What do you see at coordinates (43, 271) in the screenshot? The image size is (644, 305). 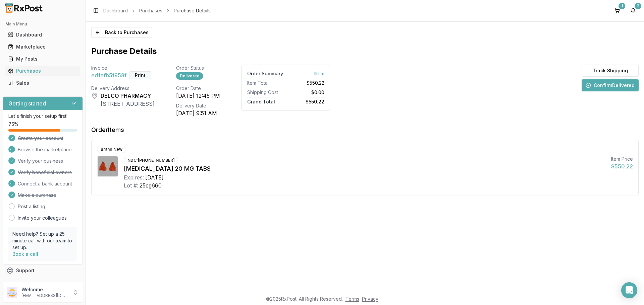 I see `button: Support` at bounding box center [43, 271].